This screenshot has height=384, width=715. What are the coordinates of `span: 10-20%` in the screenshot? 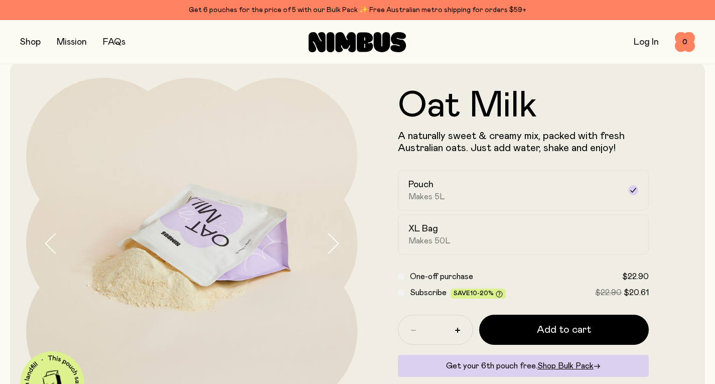 It's located at (482, 293).